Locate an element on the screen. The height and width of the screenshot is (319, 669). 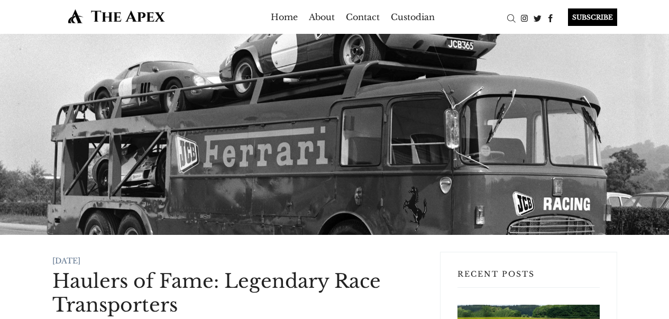
a: Twitter is located at coordinates (538, 17).